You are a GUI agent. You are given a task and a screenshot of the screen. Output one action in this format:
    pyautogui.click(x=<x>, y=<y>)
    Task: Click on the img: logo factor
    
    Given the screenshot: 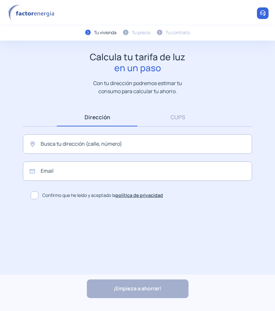 What is the action you would take?
    pyautogui.click(x=32, y=13)
    